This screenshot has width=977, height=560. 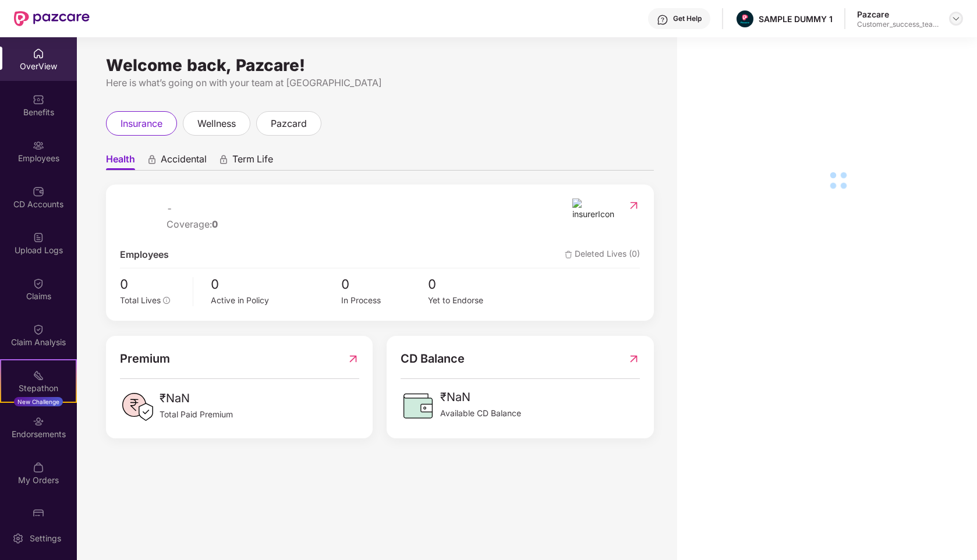 I want to click on span: CD Balance, so click(x=433, y=359).